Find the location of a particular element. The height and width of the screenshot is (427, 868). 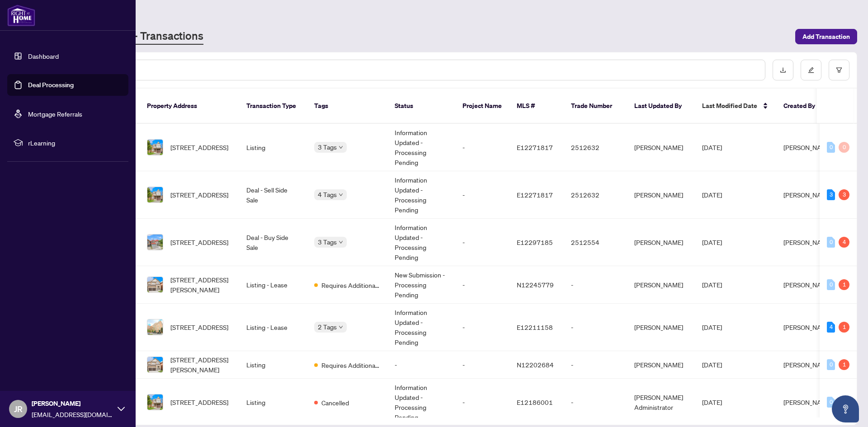

td: 2512554 is located at coordinates (596, 242).